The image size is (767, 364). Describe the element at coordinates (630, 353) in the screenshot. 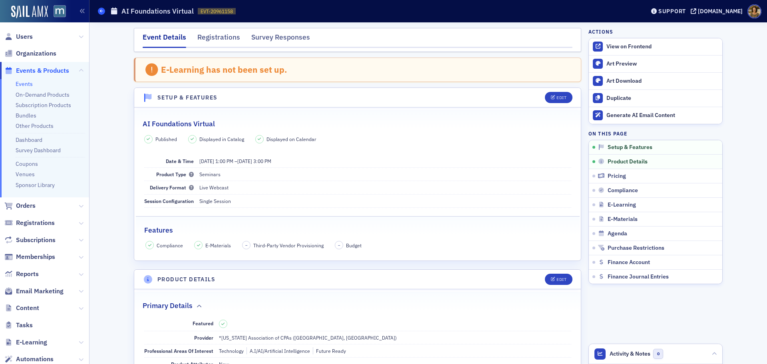

I see `span: Activity & Notes` at that location.